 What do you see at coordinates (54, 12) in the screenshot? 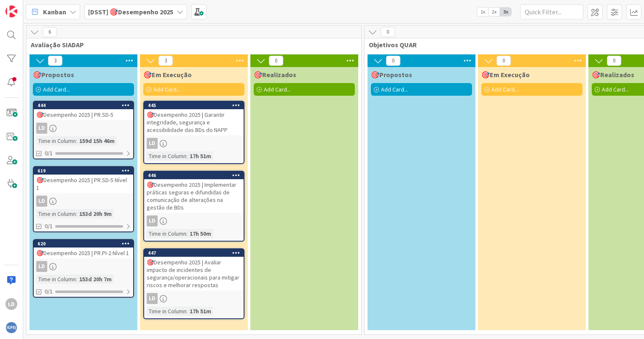
I see `span: Kanban` at bounding box center [54, 12].